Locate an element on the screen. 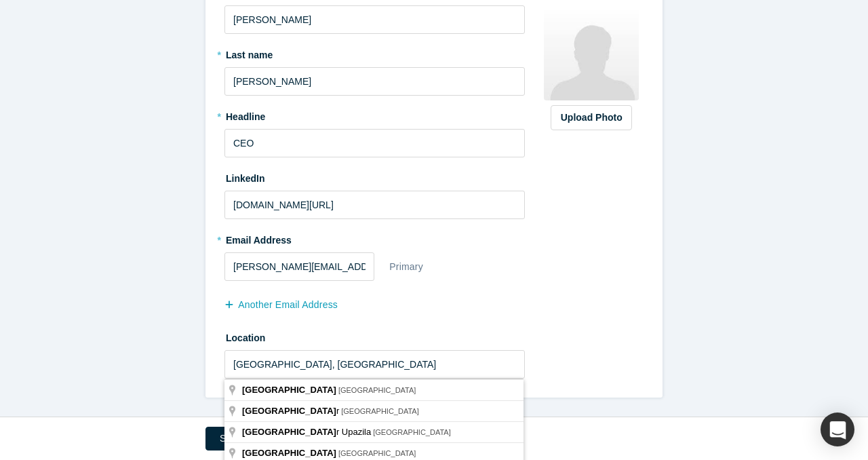  div: Upload Photo is located at coordinates (591, 117).